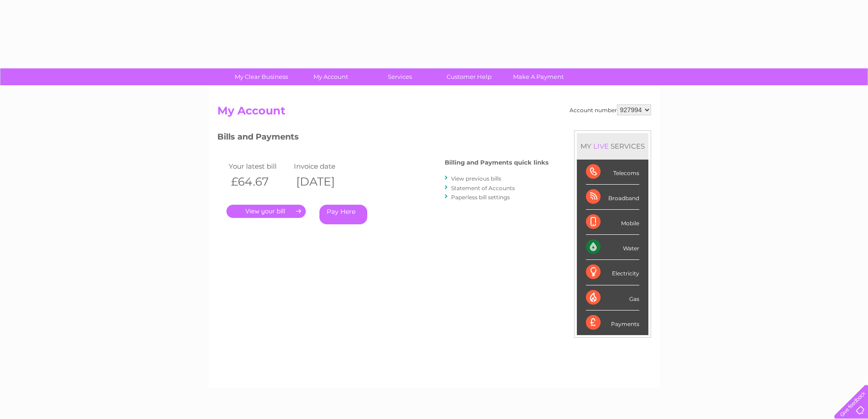 The width and height of the screenshot is (868, 419). Describe the element at coordinates (613, 145) in the screenshot. I see `div: MY SERVICES` at that location.